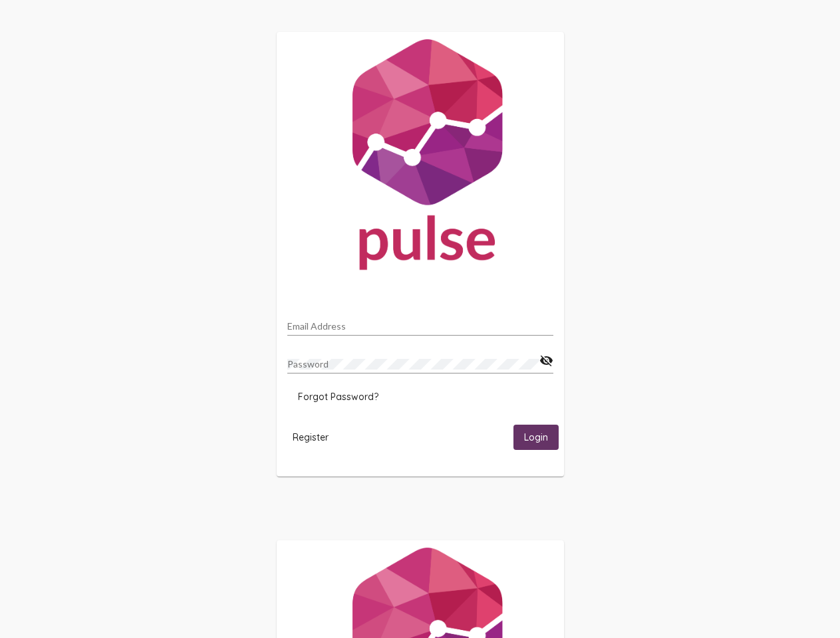 The width and height of the screenshot is (840, 638). I want to click on button: Register, so click(311, 437).